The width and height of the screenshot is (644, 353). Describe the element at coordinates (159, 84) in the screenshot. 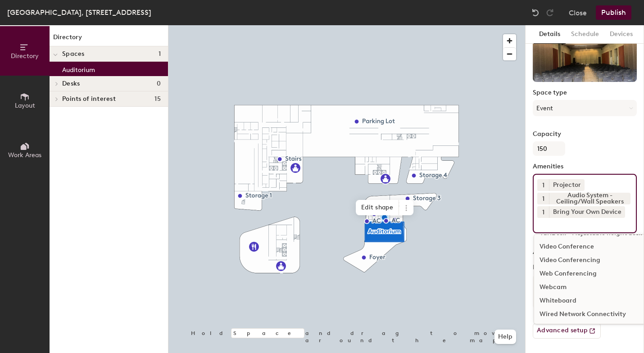

I see `span: 0` at that location.